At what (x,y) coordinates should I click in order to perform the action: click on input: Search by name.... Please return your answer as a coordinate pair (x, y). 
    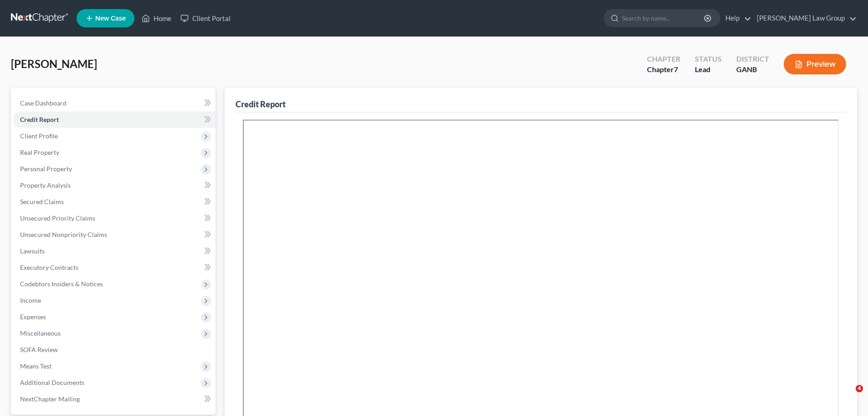
    Looking at the image, I should click on (663, 18).